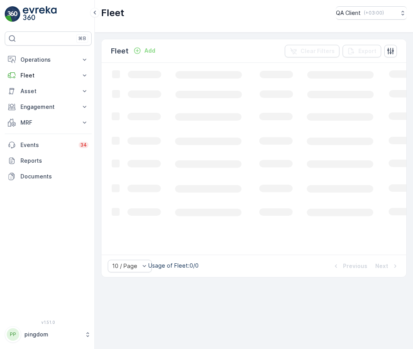 The height and width of the screenshot is (349, 413). I want to click on p: Operations, so click(48, 60).